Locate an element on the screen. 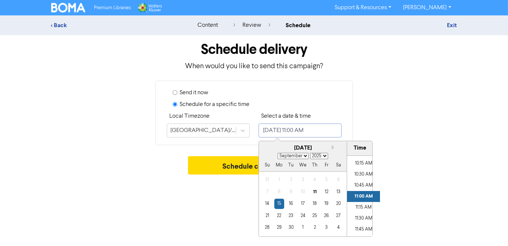 This screenshot has height=246, width=508. div: day-31 is located at coordinates (267, 179).